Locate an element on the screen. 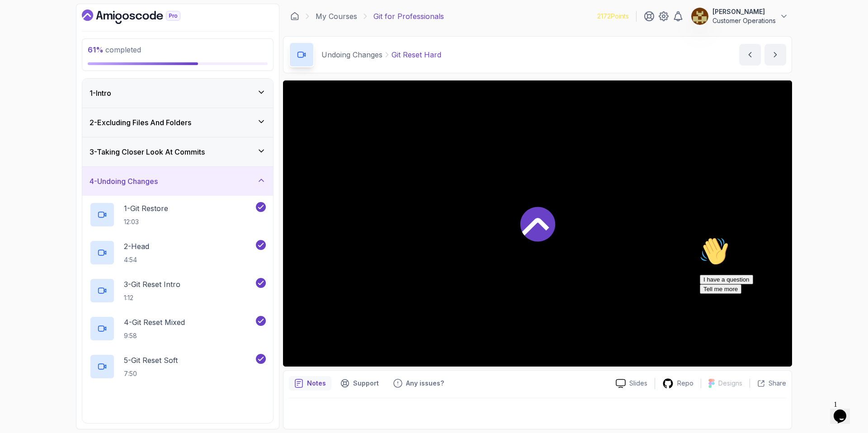  button: 2-Head4:54 is located at coordinates (178, 253).